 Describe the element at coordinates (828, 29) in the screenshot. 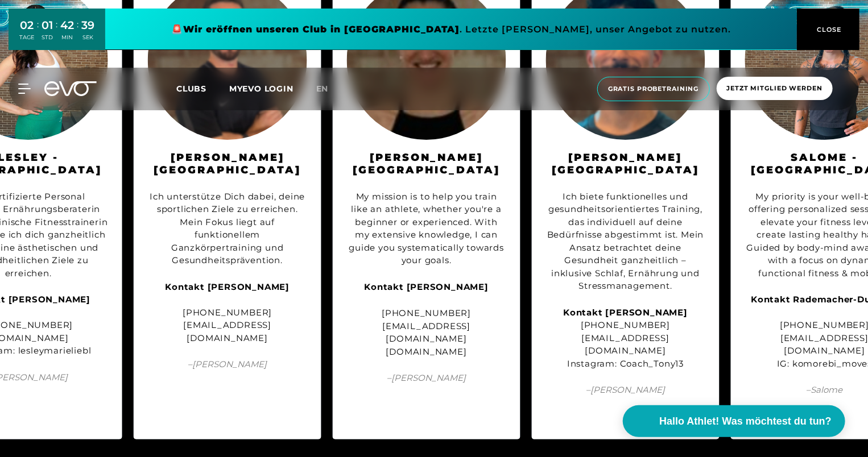

I see `button: CLOSE` at that location.